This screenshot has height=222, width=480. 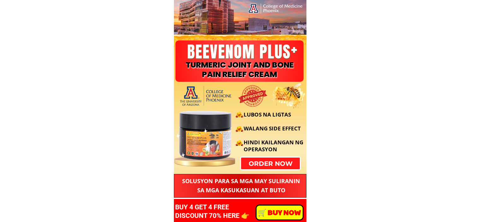 What do you see at coordinates (280, 212) in the screenshot?
I see `p: ️🛒 BUY NOW` at bounding box center [280, 212].